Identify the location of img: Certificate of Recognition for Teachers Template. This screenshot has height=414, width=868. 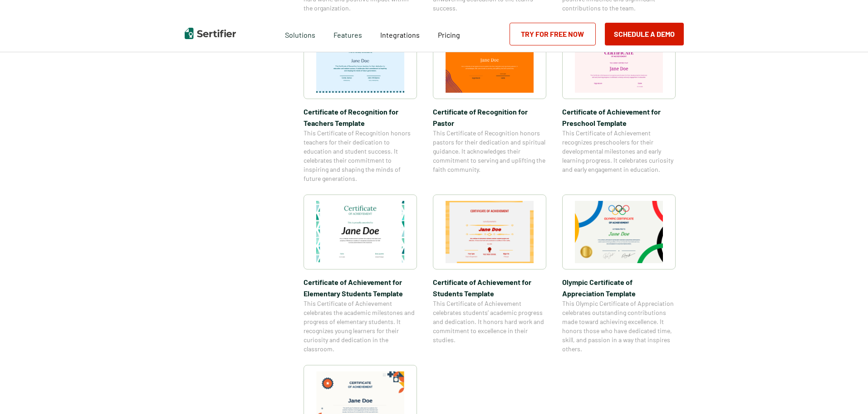
(360, 61).